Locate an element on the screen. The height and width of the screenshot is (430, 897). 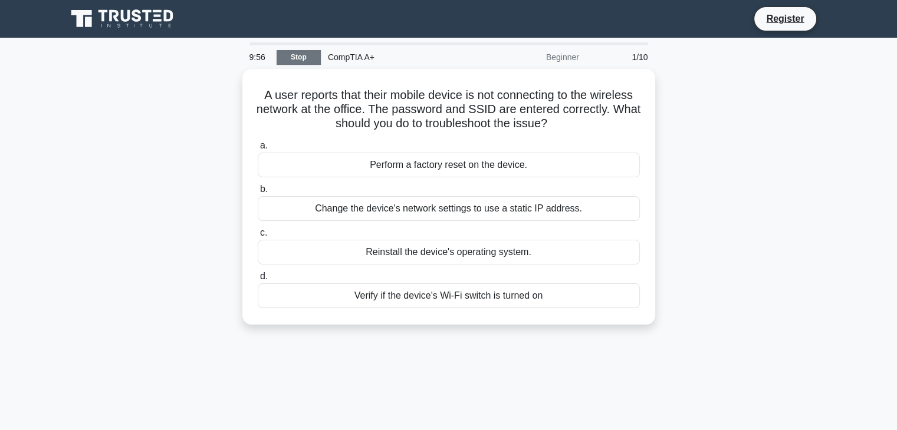
div: Reinstall the device's operating system. is located at coordinates (449, 252).